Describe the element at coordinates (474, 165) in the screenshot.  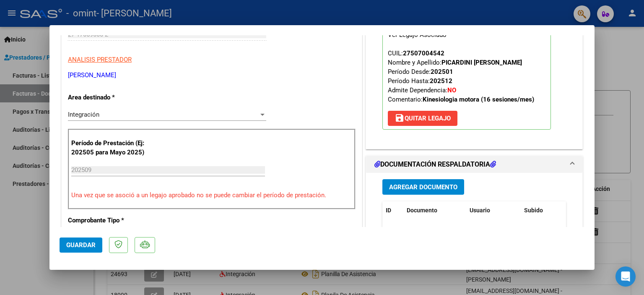
I see `mat-expansion-panel-header: DOCUMENTACIÓN RESPALDATORIA` at that location.